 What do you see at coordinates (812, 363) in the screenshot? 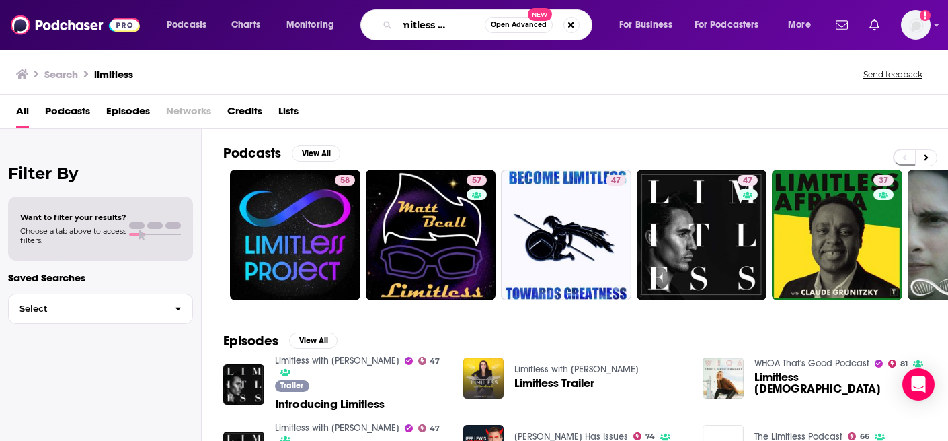
I see `a: WHOA That's Good Podcast` at bounding box center [812, 363].